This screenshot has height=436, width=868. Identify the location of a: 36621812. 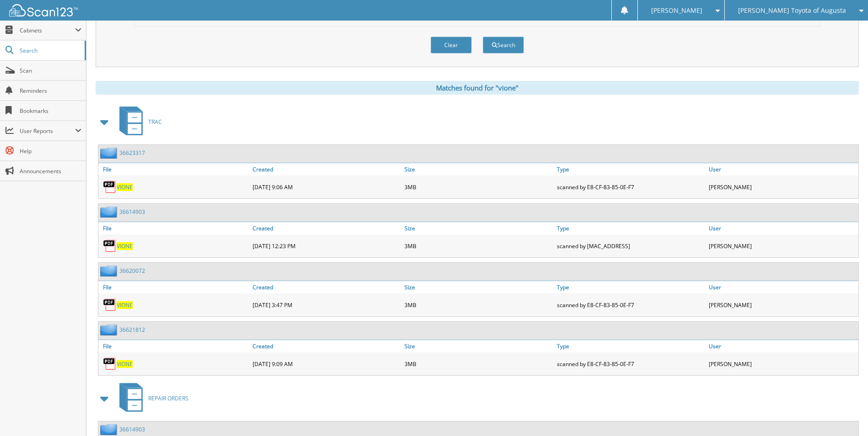
(132, 330).